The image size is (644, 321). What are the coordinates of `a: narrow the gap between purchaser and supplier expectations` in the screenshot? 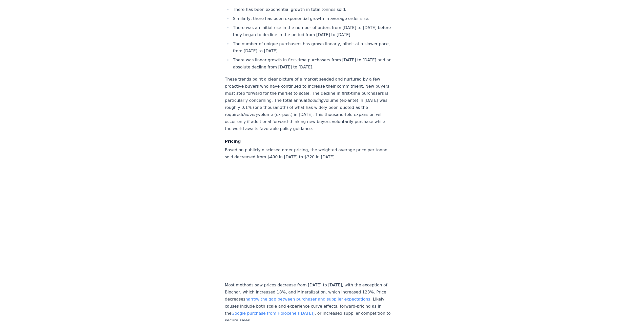 It's located at (308, 299).